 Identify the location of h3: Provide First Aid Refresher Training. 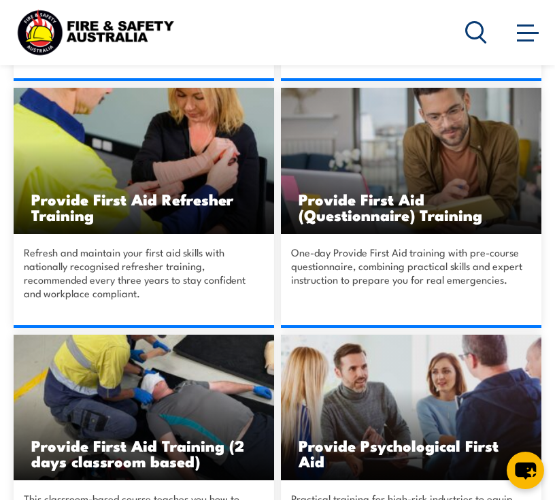
(144, 207).